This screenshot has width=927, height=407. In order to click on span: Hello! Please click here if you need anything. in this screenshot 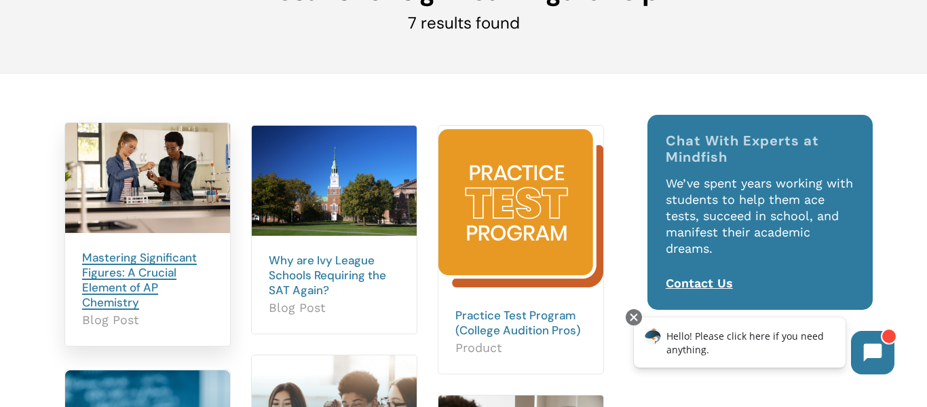, I will do `click(126, 36)`.